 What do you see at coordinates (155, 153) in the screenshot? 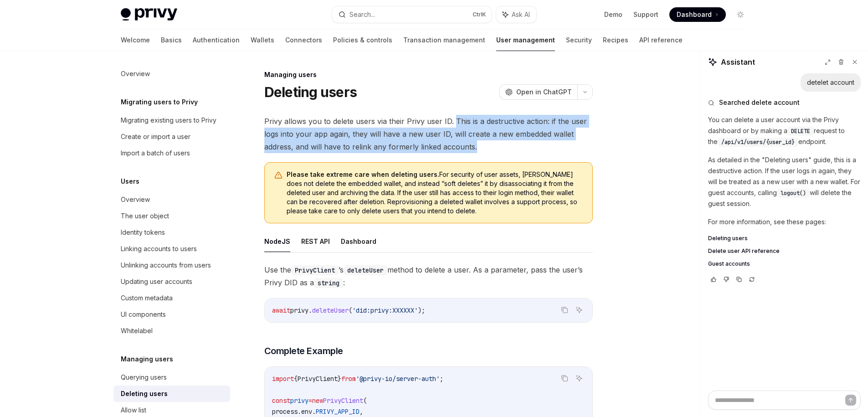
I see `div: Import a batch of users` at bounding box center [155, 153].